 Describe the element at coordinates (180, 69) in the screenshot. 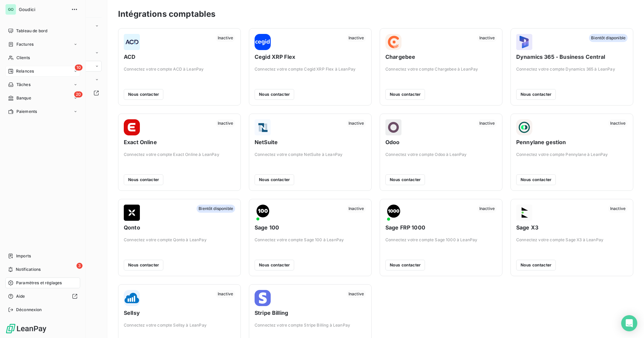

I see `span: Connectez votre compte ACD à LeanPay` at that location.